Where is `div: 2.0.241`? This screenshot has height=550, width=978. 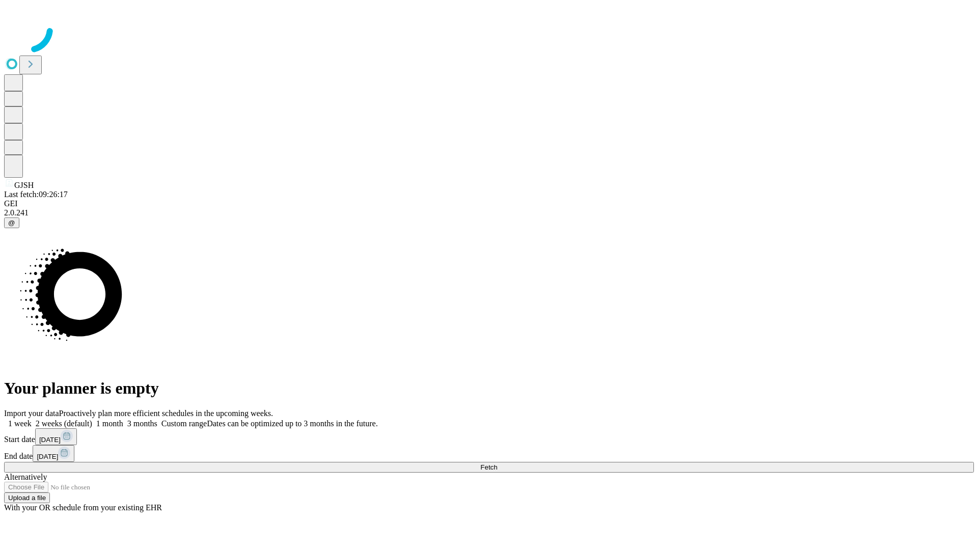
div: 2.0.241 is located at coordinates (489, 213).